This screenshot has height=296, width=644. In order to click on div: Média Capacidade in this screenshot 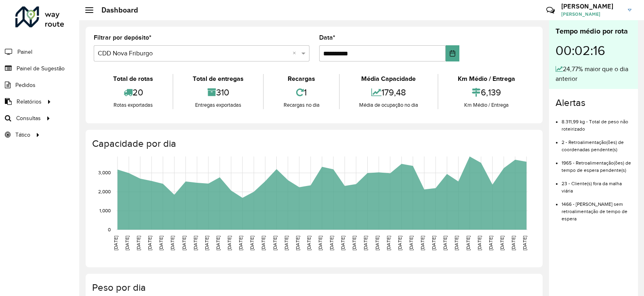, I will do `click(389, 79)`.